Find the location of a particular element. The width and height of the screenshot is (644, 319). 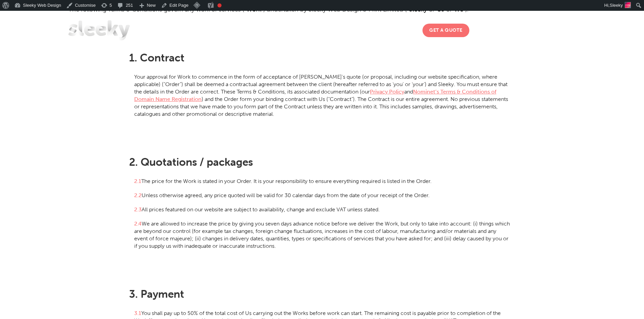

a: Digital Marketing is located at coordinates (387, 30).